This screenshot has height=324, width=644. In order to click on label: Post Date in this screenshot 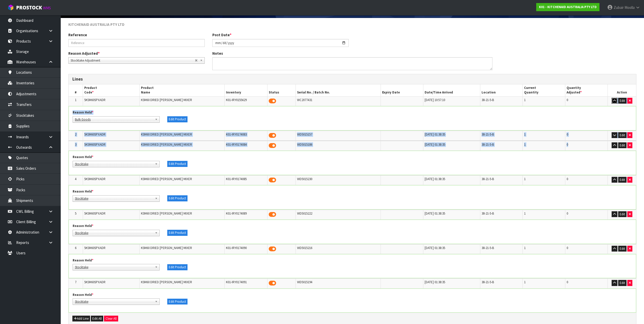, I will do `click(222, 35)`.